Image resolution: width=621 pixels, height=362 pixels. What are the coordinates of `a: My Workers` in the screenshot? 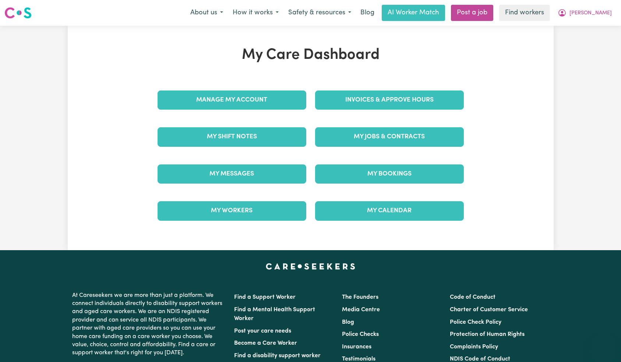 It's located at (232, 211).